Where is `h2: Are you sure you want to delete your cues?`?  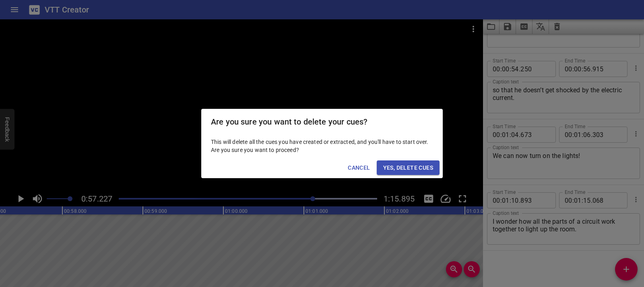 h2: Are you sure you want to delete your cues? is located at coordinates (322, 121).